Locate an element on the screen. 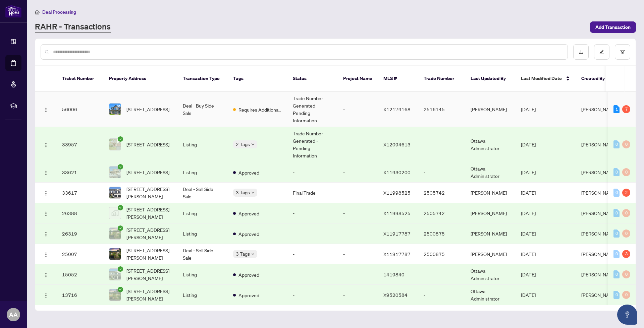  td: 15052 is located at coordinates (80, 274).